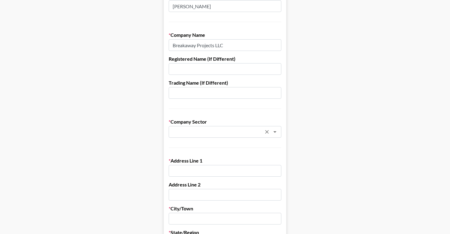 This screenshot has width=450, height=234. What do you see at coordinates (225, 83) in the screenshot?
I see `label: Trading Name (If Different)` at bounding box center [225, 83].